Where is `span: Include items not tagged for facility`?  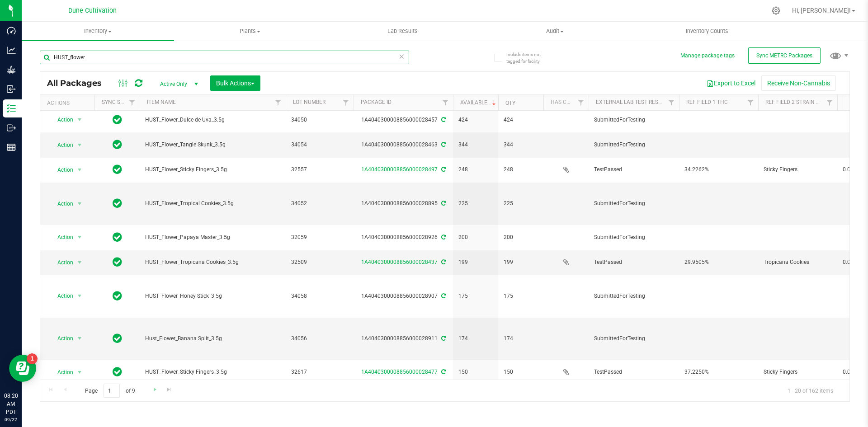 span: Include items not tagged for facility is located at coordinates (529, 58).